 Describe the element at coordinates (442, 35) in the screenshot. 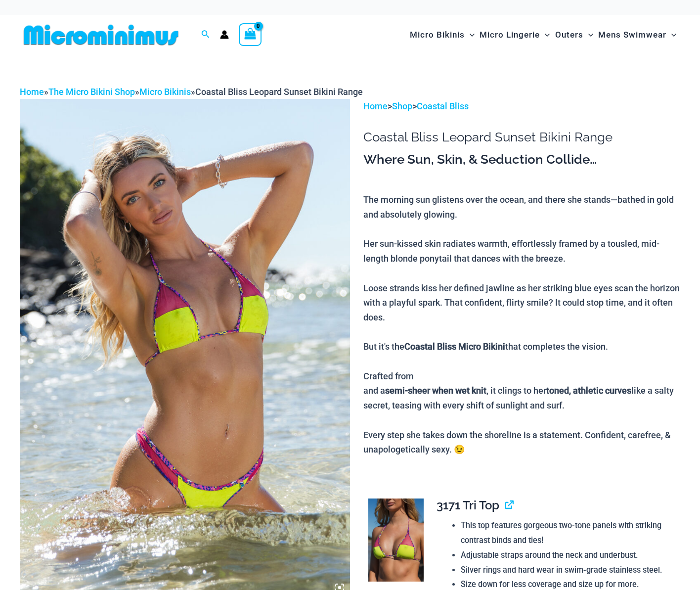

I see `a: Micro BikinisMenu ToggleMenu Toggle` at that location.